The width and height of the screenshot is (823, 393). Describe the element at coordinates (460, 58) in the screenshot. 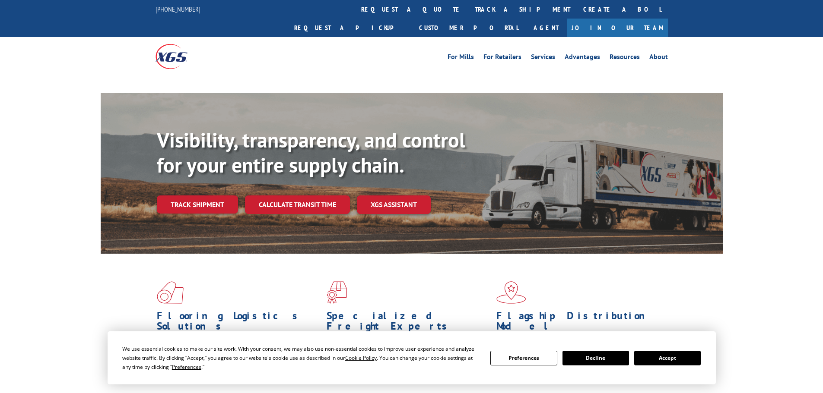

I see `a: For Mills` at that location.